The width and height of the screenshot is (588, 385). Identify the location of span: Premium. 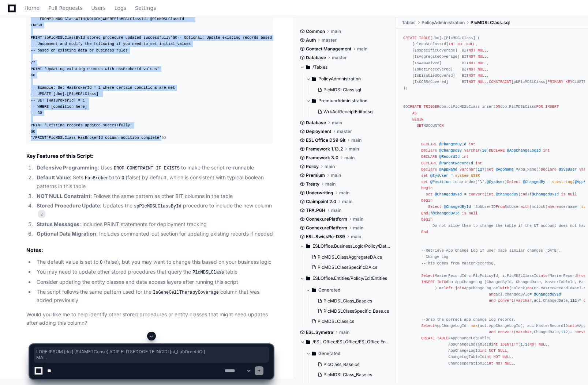
(315, 176).